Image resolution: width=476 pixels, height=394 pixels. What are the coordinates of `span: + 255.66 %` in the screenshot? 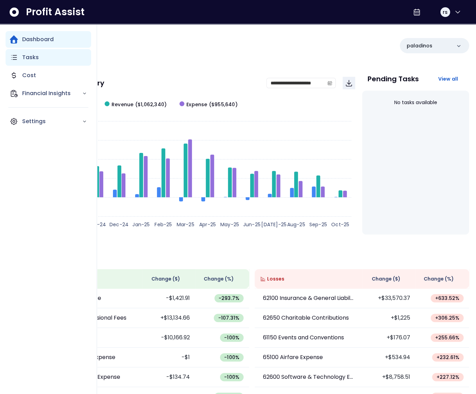 It's located at (447, 338).